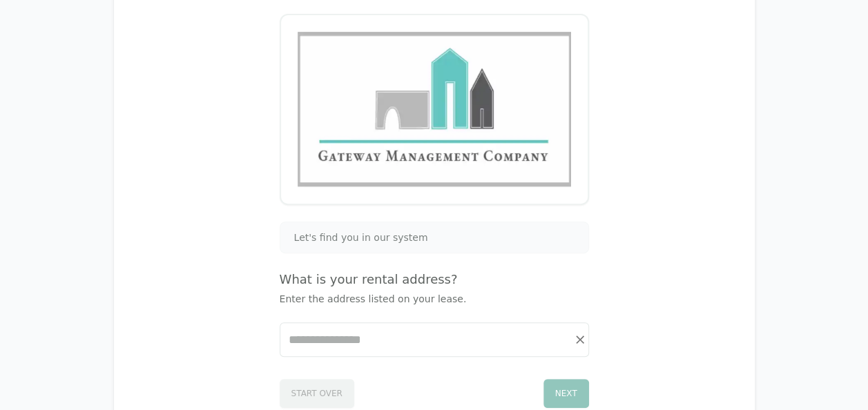 The height and width of the screenshot is (410, 868). I want to click on h4: What is your rental address?, so click(435, 280).